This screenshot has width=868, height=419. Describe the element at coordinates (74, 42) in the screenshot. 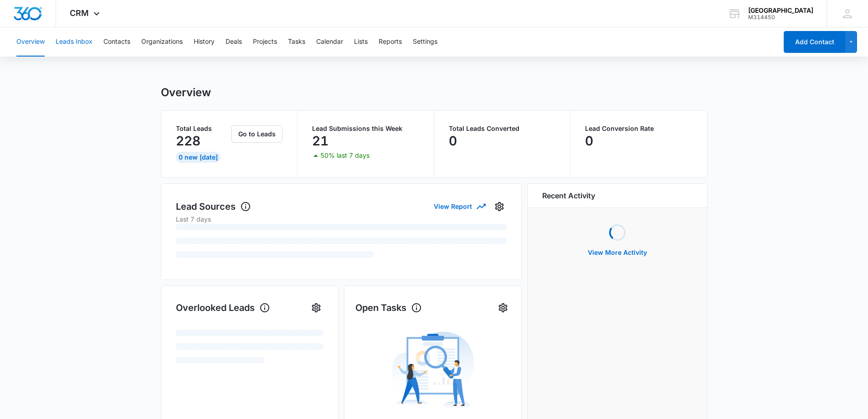

I see `button: Leads Inbox` at that location.